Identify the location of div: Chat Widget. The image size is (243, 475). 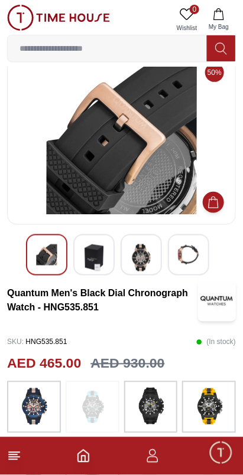
(221, 453).